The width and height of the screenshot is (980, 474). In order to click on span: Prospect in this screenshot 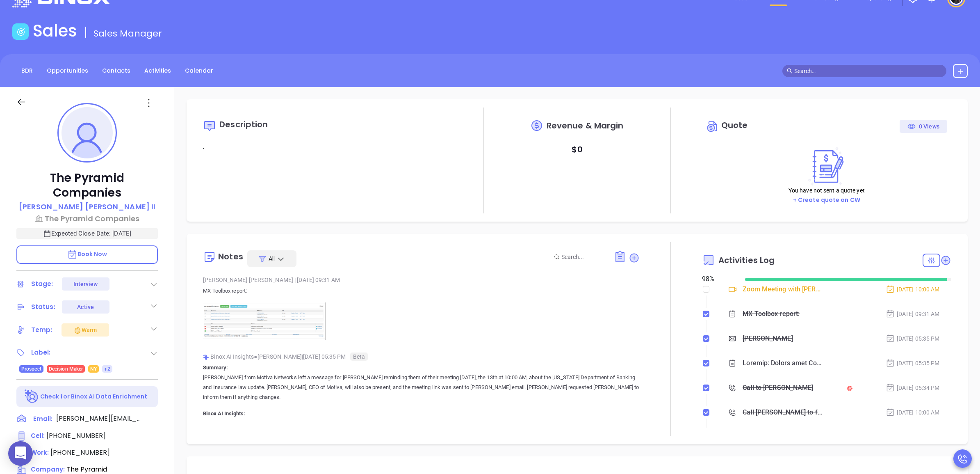, I will do `click(31, 369)`.